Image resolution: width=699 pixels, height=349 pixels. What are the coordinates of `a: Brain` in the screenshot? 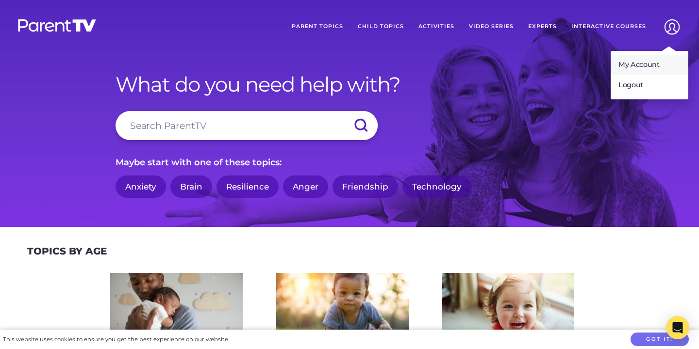 It's located at (191, 187).